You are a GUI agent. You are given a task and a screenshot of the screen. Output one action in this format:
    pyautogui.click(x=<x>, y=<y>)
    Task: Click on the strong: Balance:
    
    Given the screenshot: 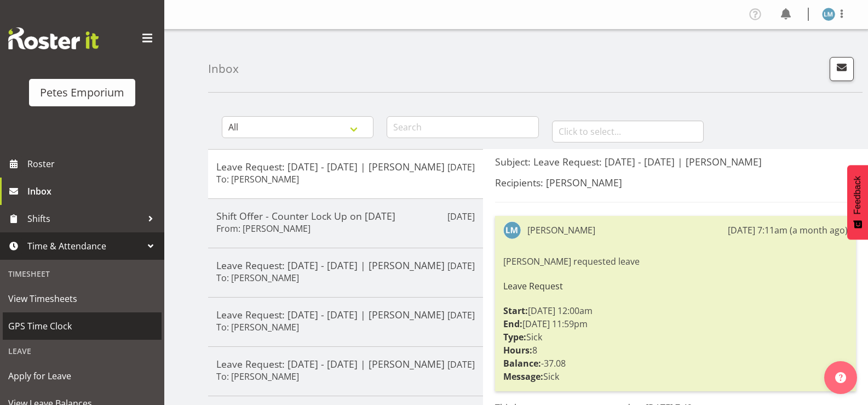 What is the action you would take?
    pyautogui.click(x=522, y=364)
    